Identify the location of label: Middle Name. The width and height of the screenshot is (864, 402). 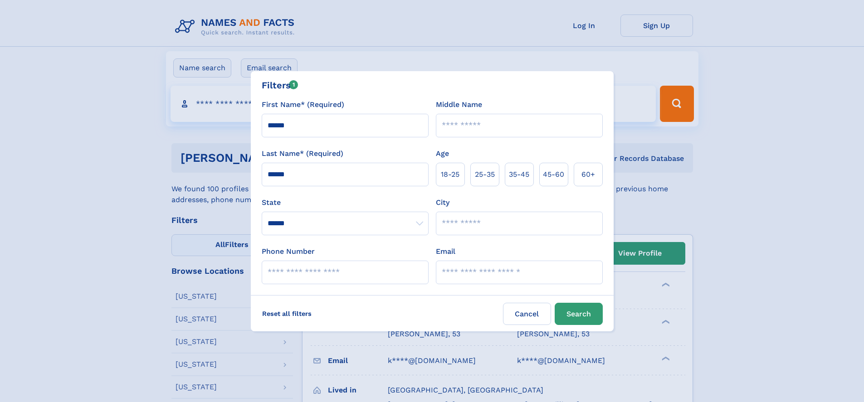
(459, 105).